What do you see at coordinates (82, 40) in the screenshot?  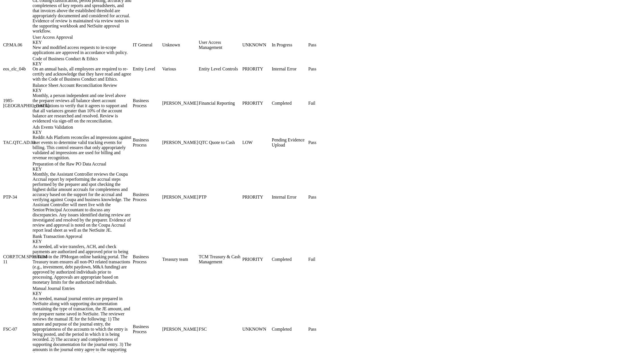 I see `div: User Access Approval` at bounding box center [82, 40].